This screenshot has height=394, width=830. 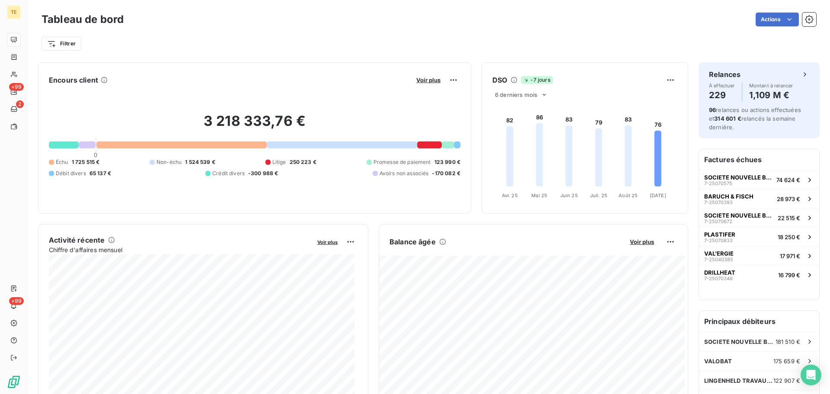 What do you see at coordinates (719, 259) in the screenshot?
I see `span: 7-25040385` at bounding box center [719, 259].